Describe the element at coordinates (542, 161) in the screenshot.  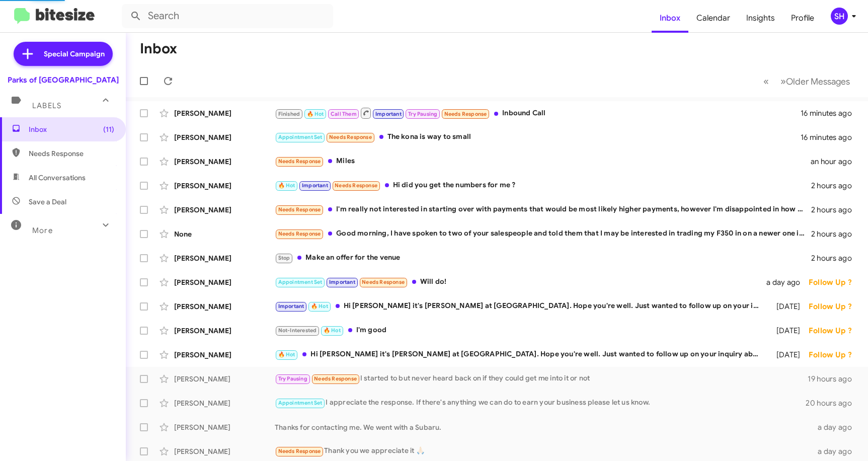
I see `div: Miles` at that location.